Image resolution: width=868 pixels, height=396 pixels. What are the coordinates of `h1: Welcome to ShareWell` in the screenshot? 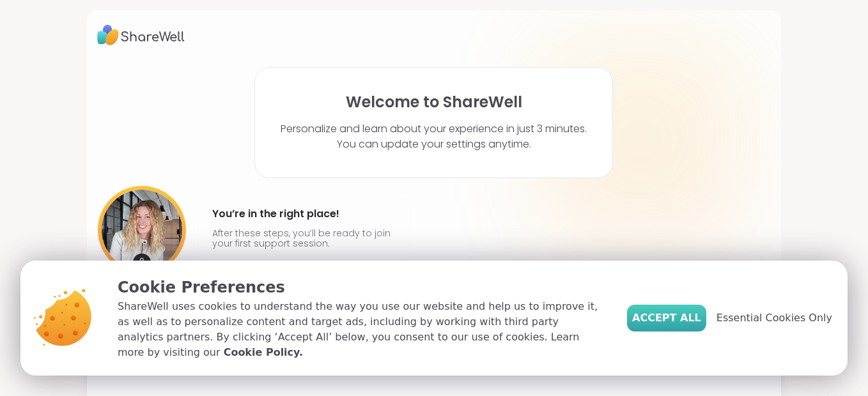 It's located at (434, 102).